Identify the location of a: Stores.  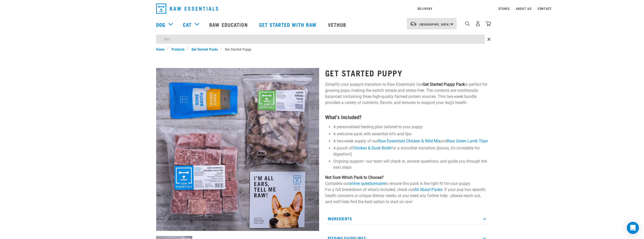
(504, 8).